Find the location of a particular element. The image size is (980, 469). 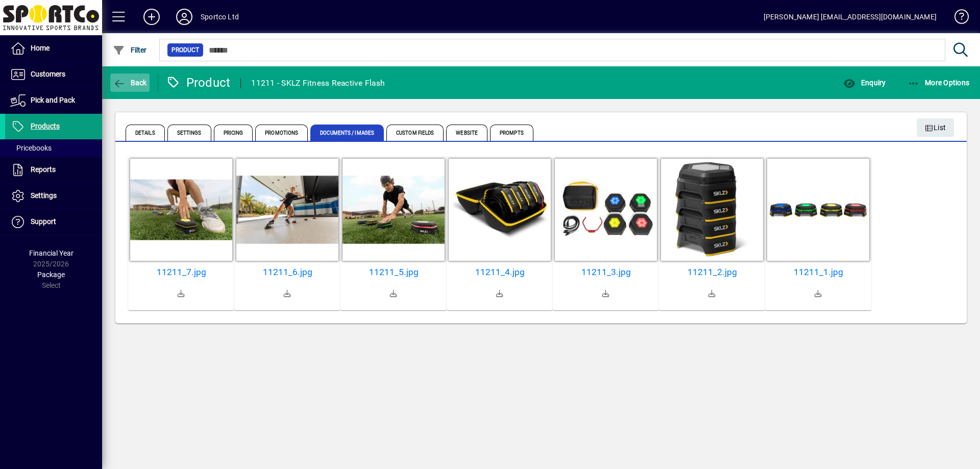

a: 11211_1.jpg is located at coordinates (818, 272).